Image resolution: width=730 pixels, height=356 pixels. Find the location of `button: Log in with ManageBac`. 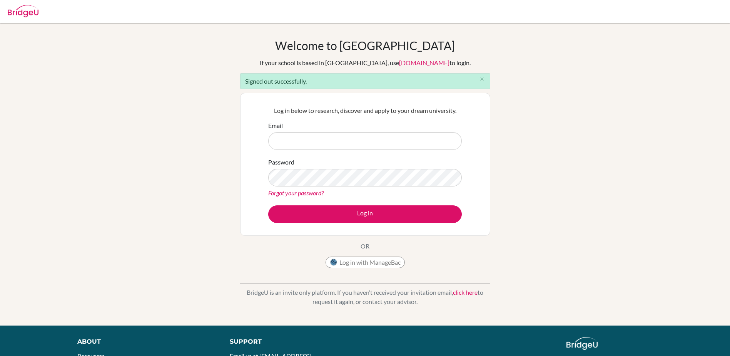

button: Log in with ManageBac is located at coordinates (365, 262).